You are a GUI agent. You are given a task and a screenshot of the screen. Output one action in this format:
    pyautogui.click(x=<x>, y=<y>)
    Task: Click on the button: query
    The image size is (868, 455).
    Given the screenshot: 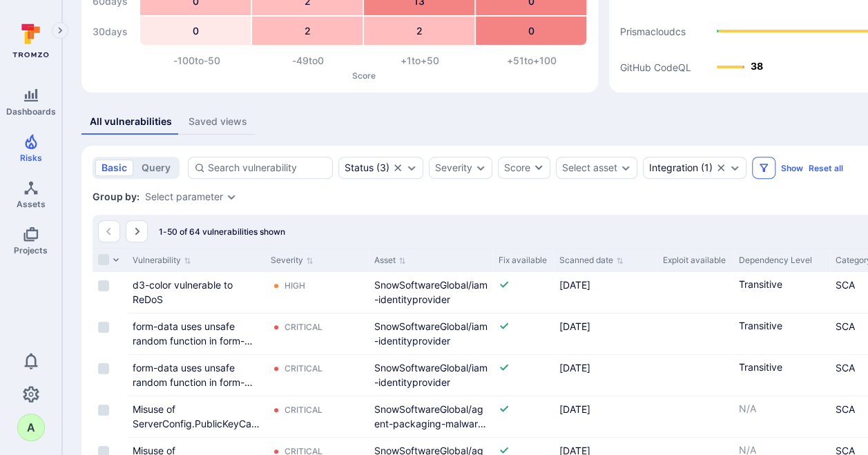 What is the action you would take?
    pyautogui.click(x=157, y=168)
    